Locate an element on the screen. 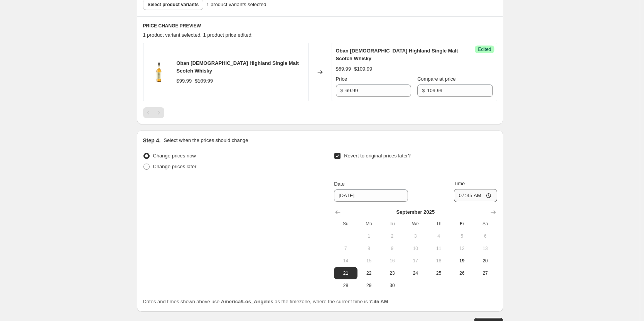 This screenshot has width=644, height=321. nav: Pagination is located at coordinates (153, 113).